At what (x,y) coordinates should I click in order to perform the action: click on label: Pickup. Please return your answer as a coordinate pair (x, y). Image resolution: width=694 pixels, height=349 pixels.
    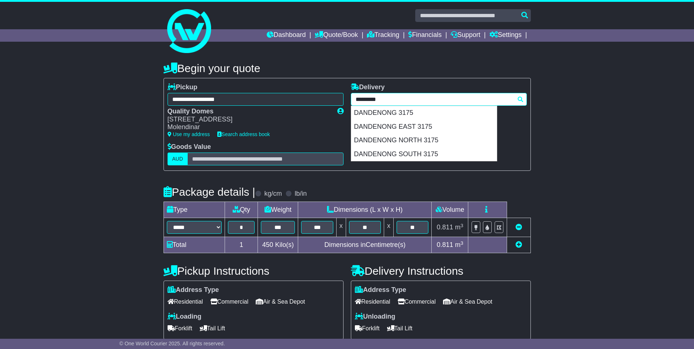
    Looking at the image, I should click on (182, 87).